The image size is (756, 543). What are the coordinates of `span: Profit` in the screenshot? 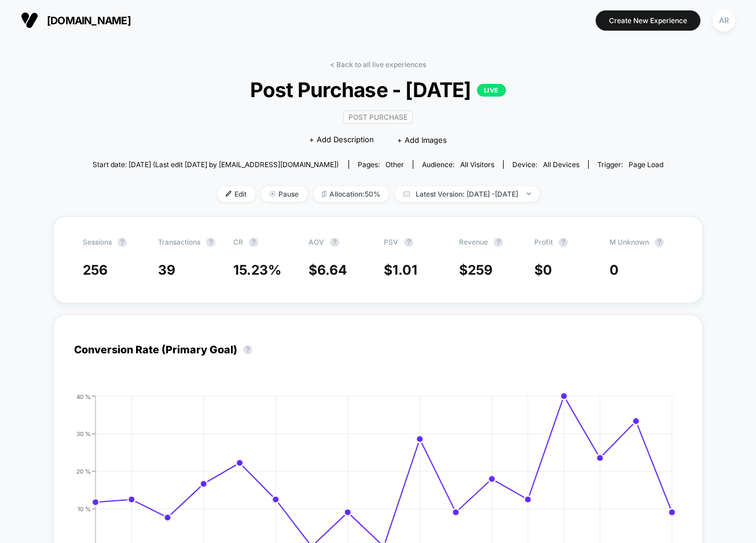 It's located at (543, 242).